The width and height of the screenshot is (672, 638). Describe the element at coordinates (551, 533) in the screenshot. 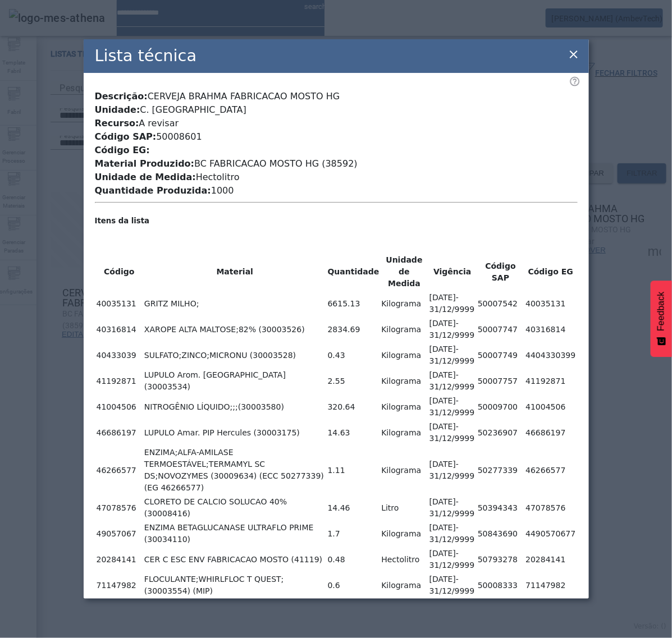

I see `td: 4490570677` at that location.